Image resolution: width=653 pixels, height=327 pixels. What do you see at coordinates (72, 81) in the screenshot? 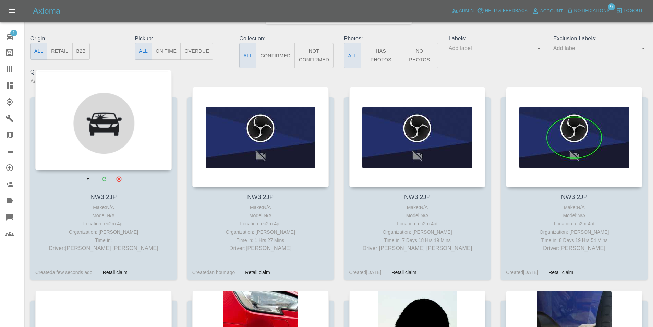
I see `input: Add quoter` at bounding box center [72, 81].